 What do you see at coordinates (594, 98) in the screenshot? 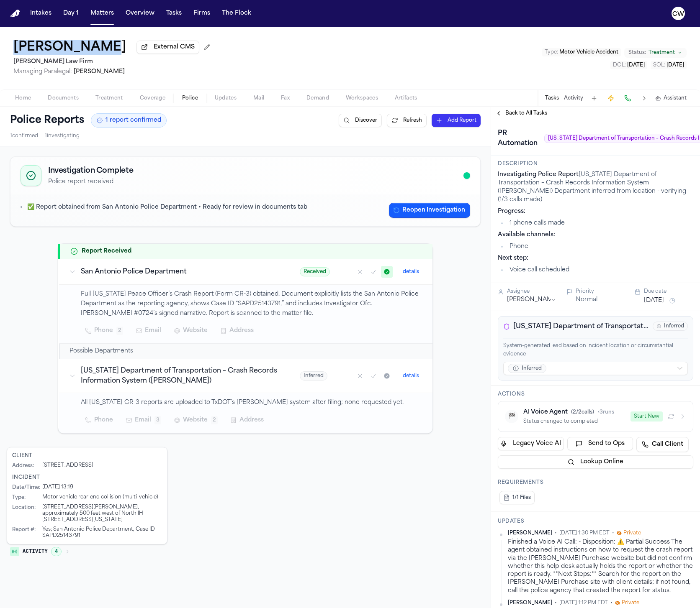
I see `button: Add Task` at bounding box center [594, 98].